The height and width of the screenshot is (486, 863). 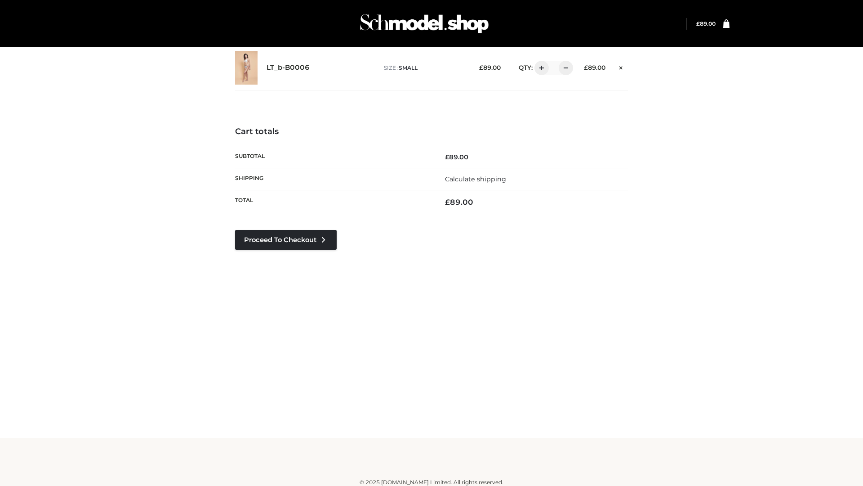 What do you see at coordinates (432, 132) in the screenshot?
I see `h4: Cart totals` at bounding box center [432, 132].